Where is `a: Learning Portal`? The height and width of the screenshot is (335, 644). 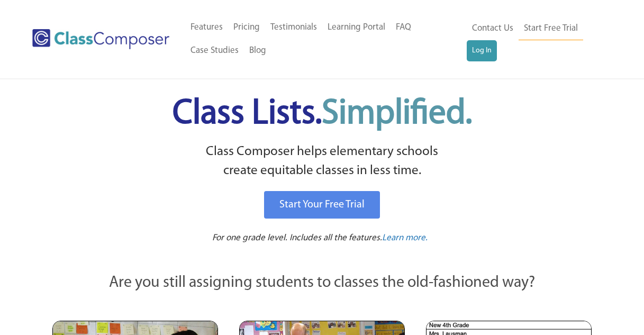 a: Learning Portal is located at coordinates (356, 27).